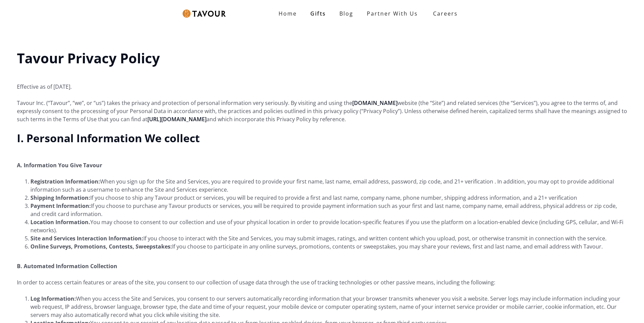 The height and width of the screenshot is (323, 644). Describe the element at coordinates (61, 206) in the screenshot. I see `strong: Payment Information:` at that location.